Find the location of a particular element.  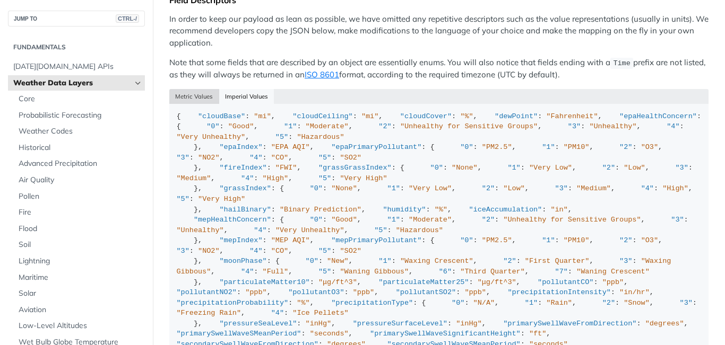

span: Flood is located at coordinates (80, 229).